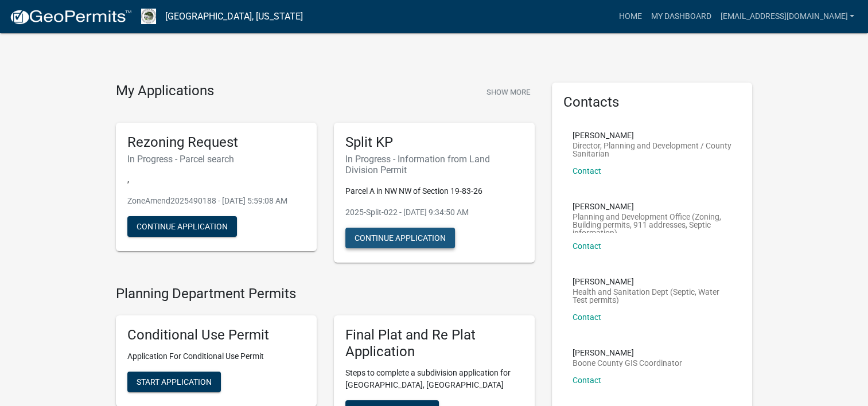 The image size is (868, 406). I want to click on h4: My Applications, so click(164, 91).